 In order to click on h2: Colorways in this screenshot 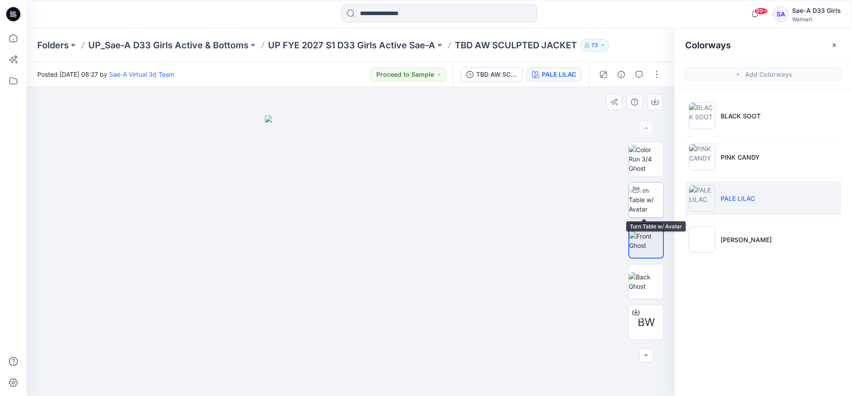, I will do `click(708, 45)`.